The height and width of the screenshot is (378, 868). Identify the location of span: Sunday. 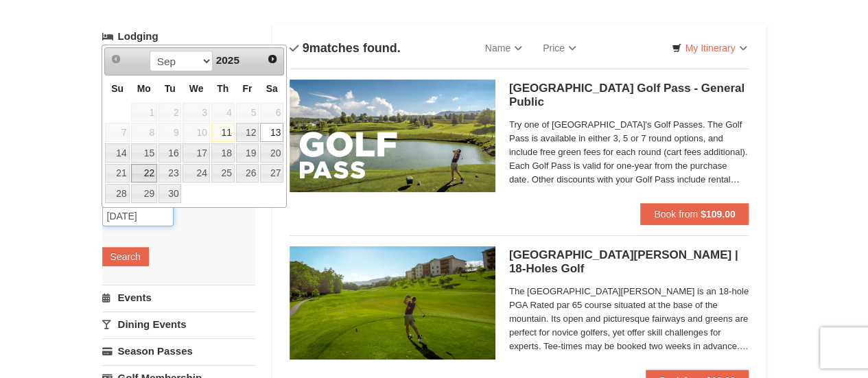
(117, 89).